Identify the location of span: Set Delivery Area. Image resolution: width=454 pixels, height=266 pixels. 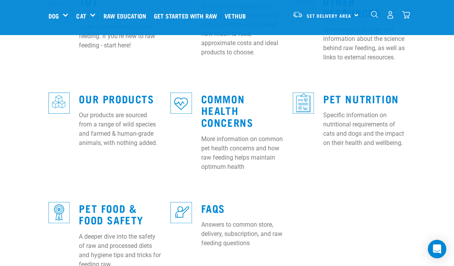
(329, 15).